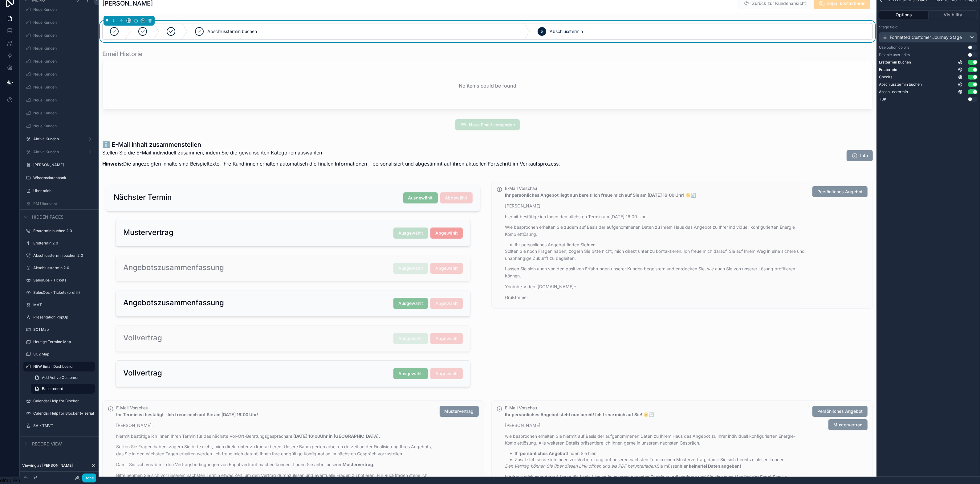 The image size is (980, 484). What do you see at coordinates (64, 191) in the screenshot?
I see `a: Über mich` at bounding box center [64, 191].